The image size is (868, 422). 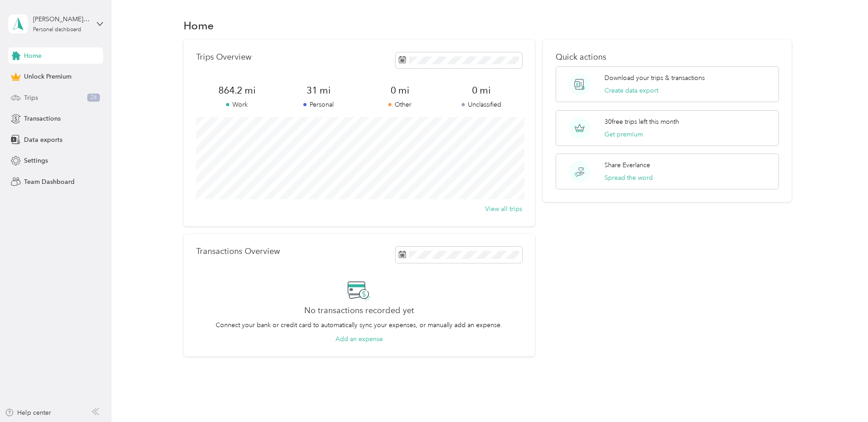 I want to click on span: Unlock Premium, so click(x=48, y=76).